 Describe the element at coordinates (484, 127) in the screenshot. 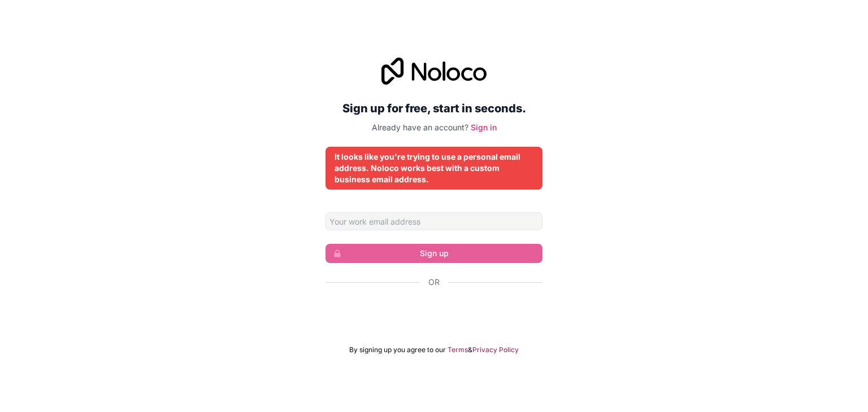

I see `a: Sign in` at that location.